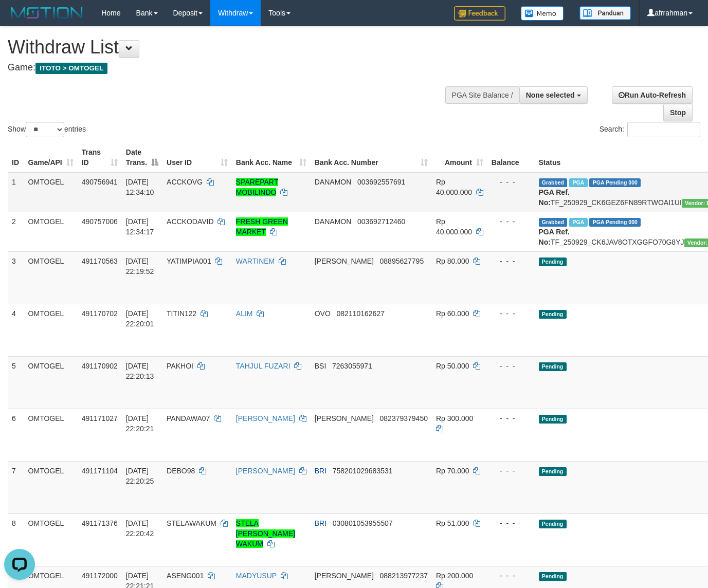  What do you see at coordinates (100, 366) in the screenshot?
I see `span: 491170902` at bounding box center [100, 366].